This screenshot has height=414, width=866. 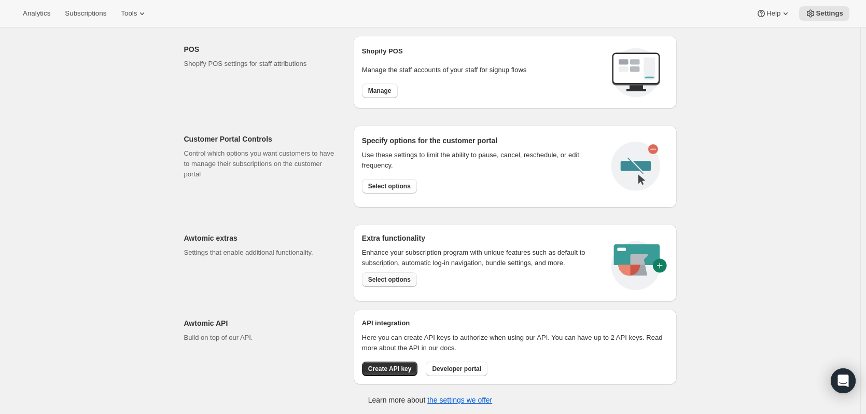 I want to click on button: Settings, so click(x=824, y=13).